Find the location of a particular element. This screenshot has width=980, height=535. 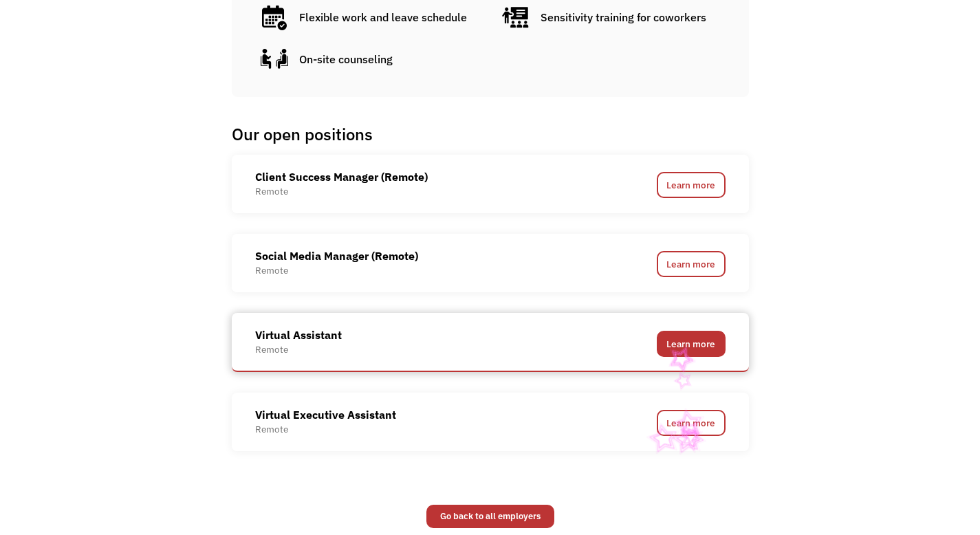

a: Go back to all employers is located at coordinates (490, 517).